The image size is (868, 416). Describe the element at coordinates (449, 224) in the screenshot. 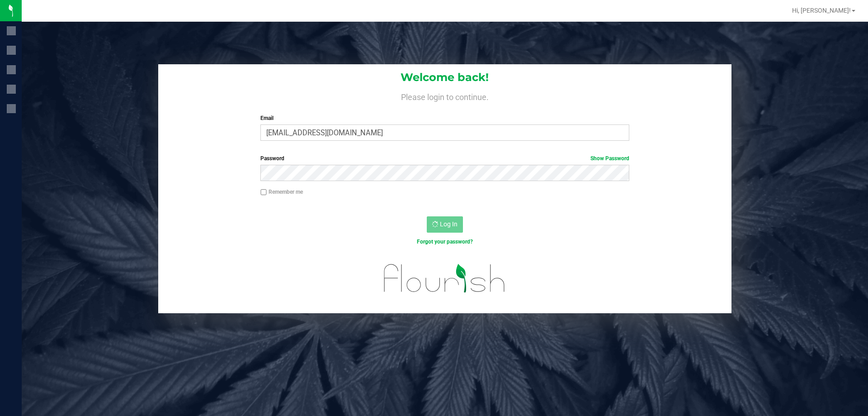

I see `span: Log In` at that location.